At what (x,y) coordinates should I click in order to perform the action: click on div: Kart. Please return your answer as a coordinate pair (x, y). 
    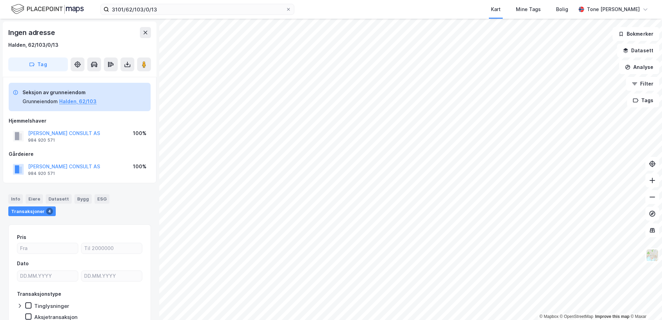
    Looking at the image, I should click on (495, 9).